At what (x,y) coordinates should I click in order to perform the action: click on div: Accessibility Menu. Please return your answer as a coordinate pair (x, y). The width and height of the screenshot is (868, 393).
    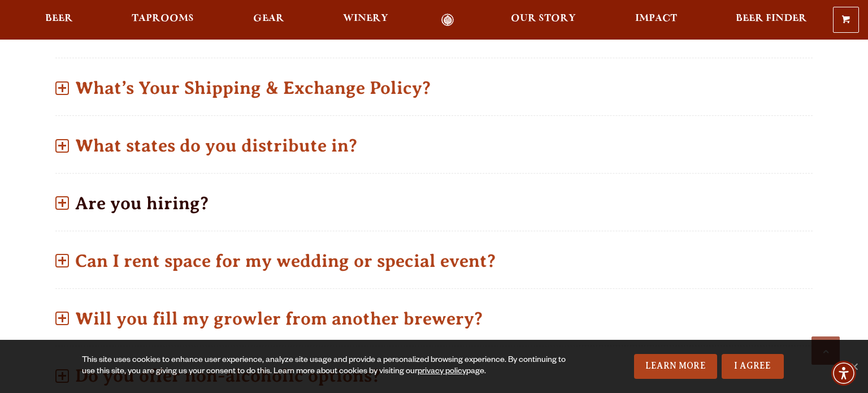
    Looking at the image, I should click on (843, 373).